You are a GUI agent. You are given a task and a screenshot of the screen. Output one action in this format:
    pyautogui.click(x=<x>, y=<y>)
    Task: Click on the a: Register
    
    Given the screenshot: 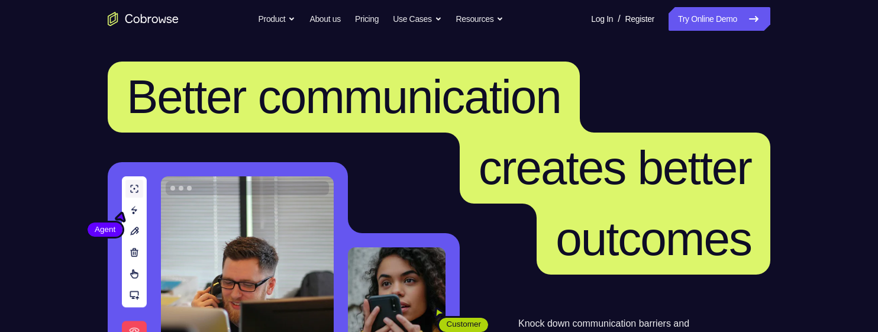 What is the action you would take?
    pyautogui.click(x=639, y=19)
    